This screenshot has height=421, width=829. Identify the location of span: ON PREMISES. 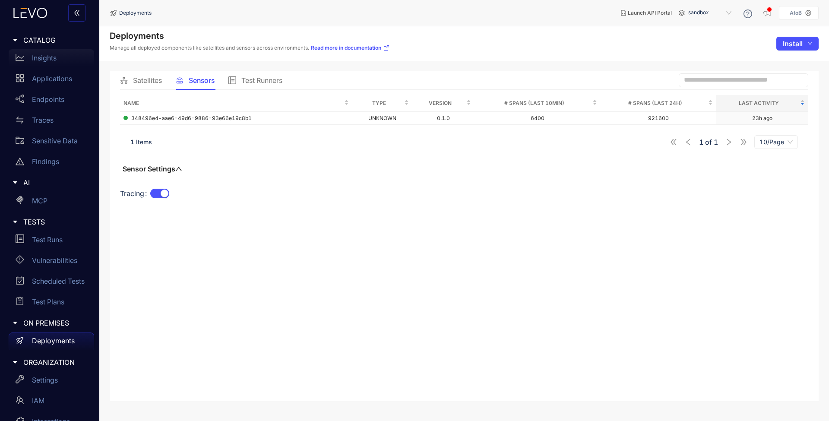
(55, 323).